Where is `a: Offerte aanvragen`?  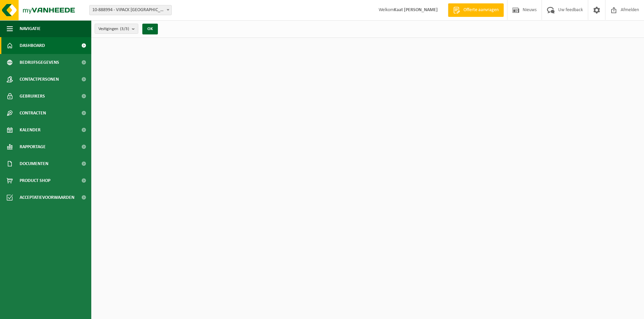
a: Offerte aanvragen is located at coordinates (476, 10).